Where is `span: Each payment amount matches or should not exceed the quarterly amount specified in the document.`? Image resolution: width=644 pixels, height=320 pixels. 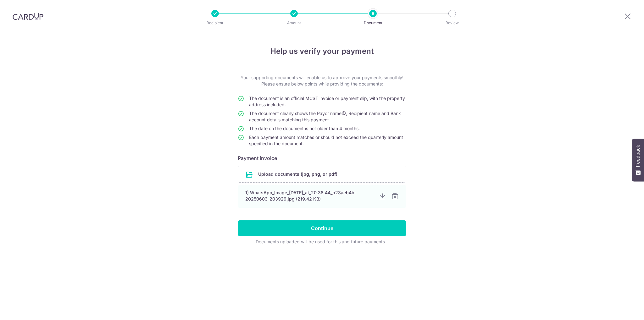
span: Each payment amount matches or should not exceed the quarterly amount specified in the document. is located at coordinates (326, 140).